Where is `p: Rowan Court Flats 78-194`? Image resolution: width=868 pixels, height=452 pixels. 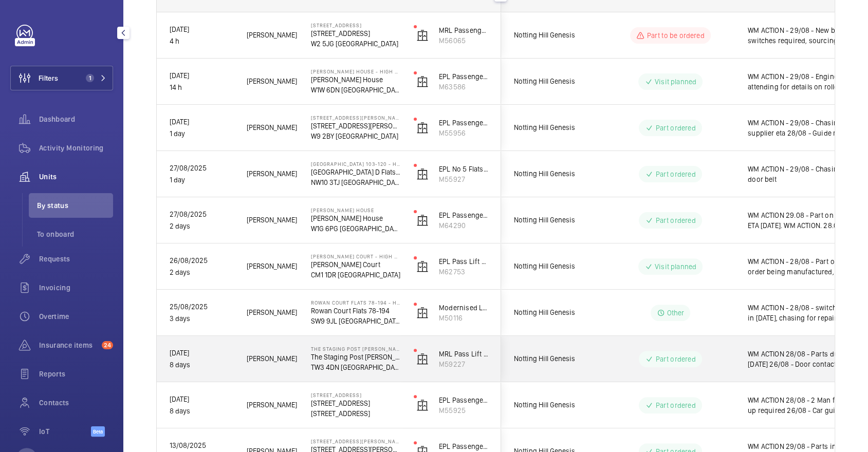
p: Rowan Court Flats 78-194 is located at coordinates (356, 311).